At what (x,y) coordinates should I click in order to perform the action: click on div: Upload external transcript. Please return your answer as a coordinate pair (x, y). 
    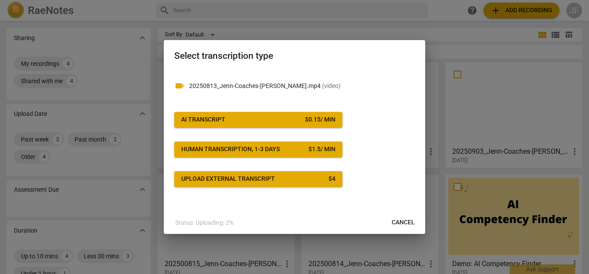
    Looking at the image, I should click on (228, 179).